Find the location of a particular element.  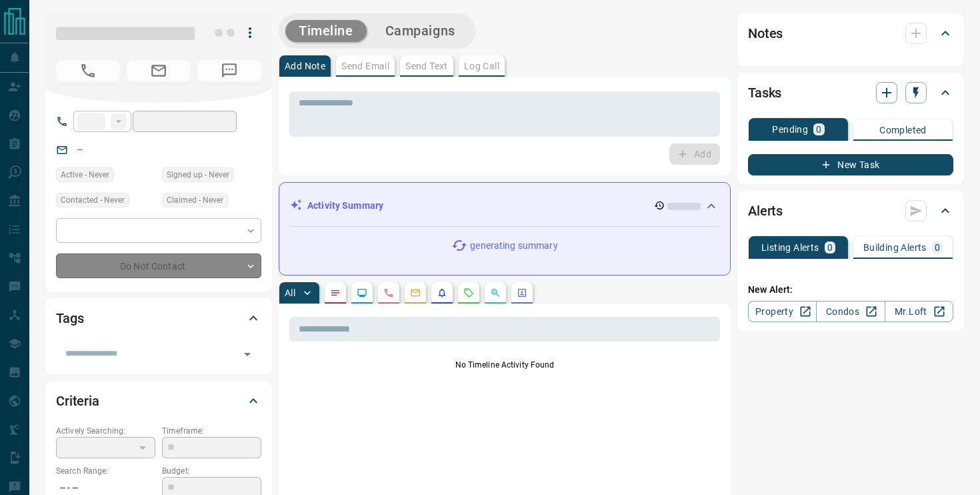

p: Building Alerts is located at coordinates (895, 248).